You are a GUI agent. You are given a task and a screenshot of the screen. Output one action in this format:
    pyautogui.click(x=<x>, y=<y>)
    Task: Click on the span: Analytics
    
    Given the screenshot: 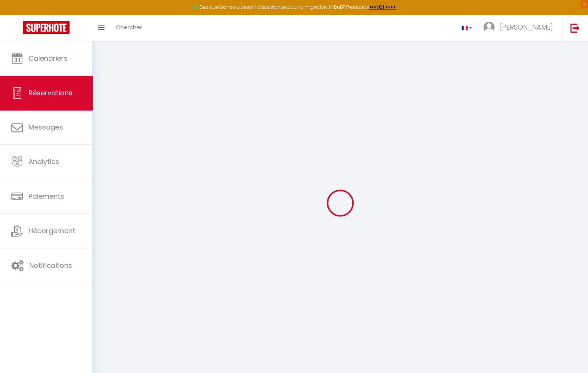 What is the action you would take?
    pyautogui.click(x=44, y=161)
    